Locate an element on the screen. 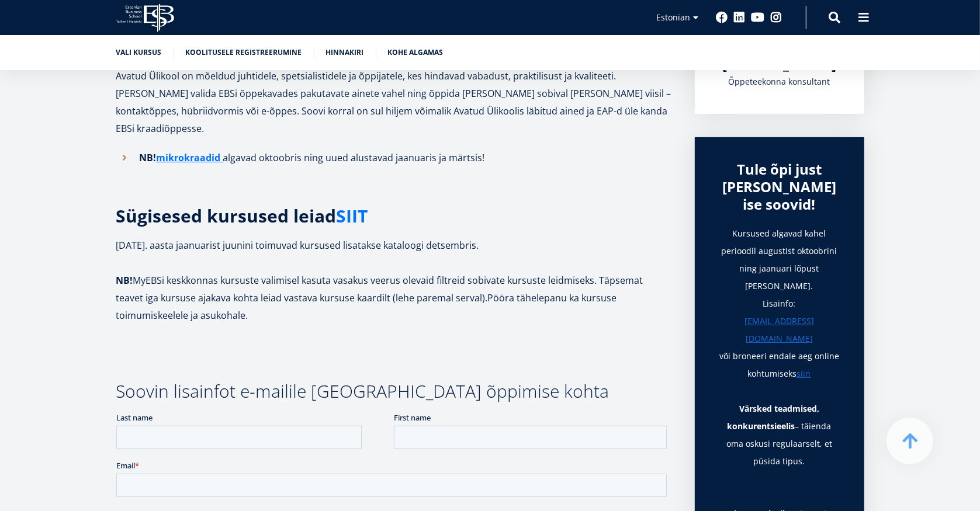 The image size is (980, 511). a: Vali kursus is located at coordinates (139, 53).